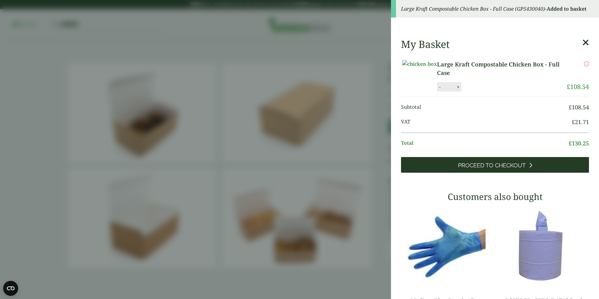  What do you see at coordinates (495, 165) in the screenshot?
I see `a: Proceed to Checkout` at bounding box center [495, 165].